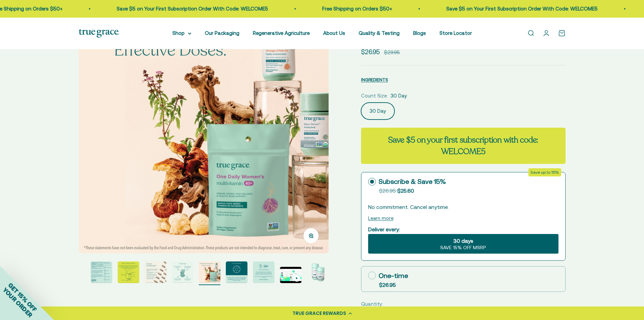  Describe the element at coordinates (222, 33) in the screenshot. I see `a: Our Packaging` at that location.